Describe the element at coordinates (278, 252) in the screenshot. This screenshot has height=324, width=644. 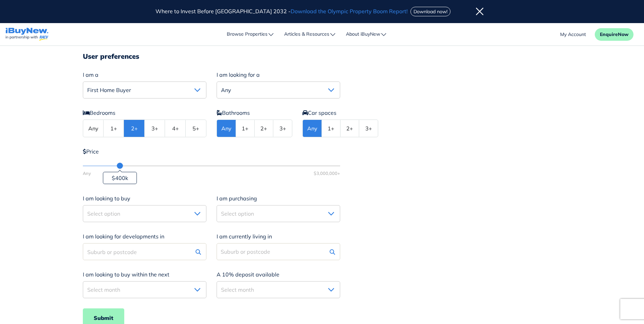
I see `input: Suburb or postcode` at that location.